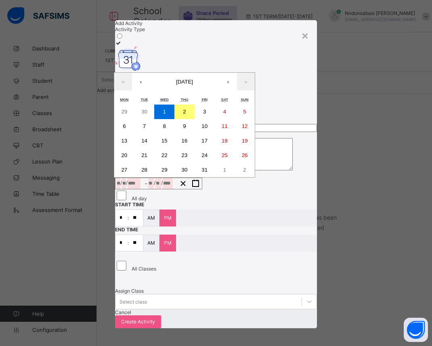 The width and height of the screenshot is (432, 346). What do you see at coordinates (124, 100) in the screenshot?
I see `abbr: Monday` at bounding box center [124, 100].